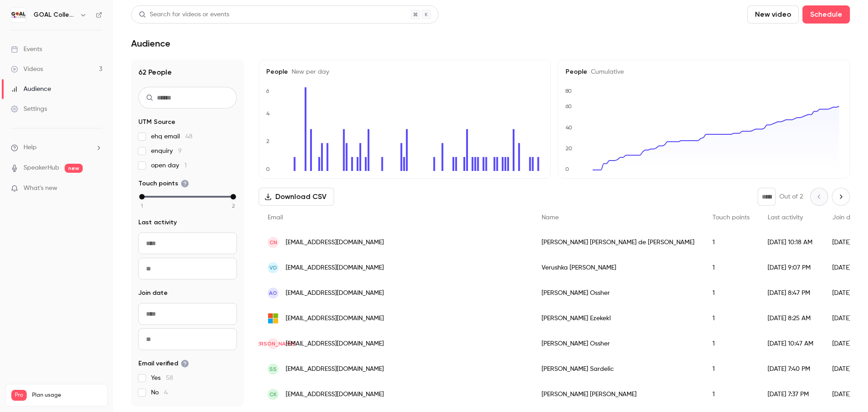 Image resolution: width=868 pixels, height=412 pixels. I want to click on div: min, so click(142, 197).